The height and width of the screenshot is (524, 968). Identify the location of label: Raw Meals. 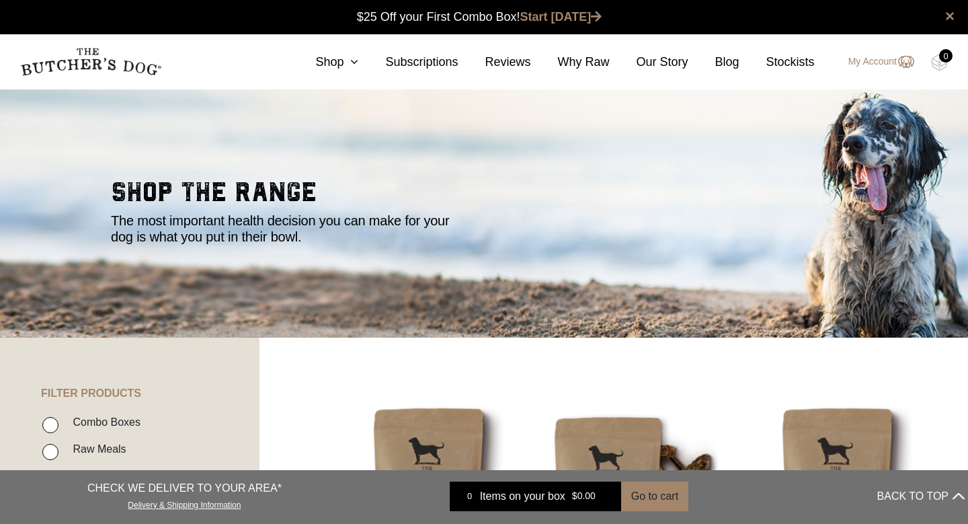
(95, 448).